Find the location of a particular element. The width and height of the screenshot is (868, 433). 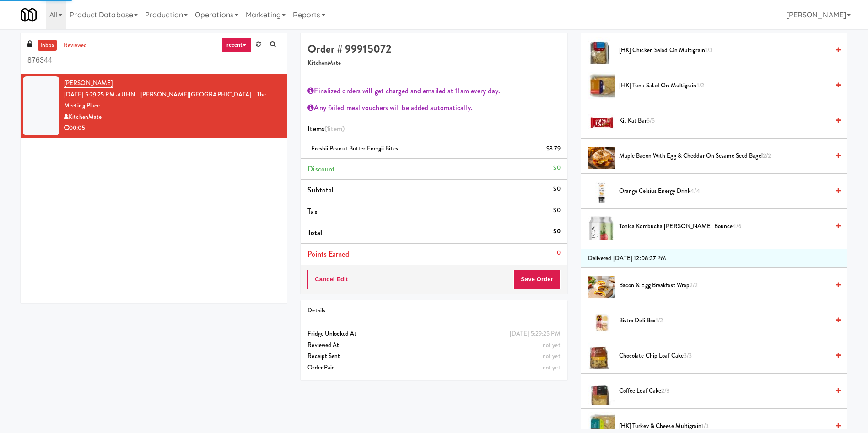

button: Save Order is located at coordinates (537, 279).